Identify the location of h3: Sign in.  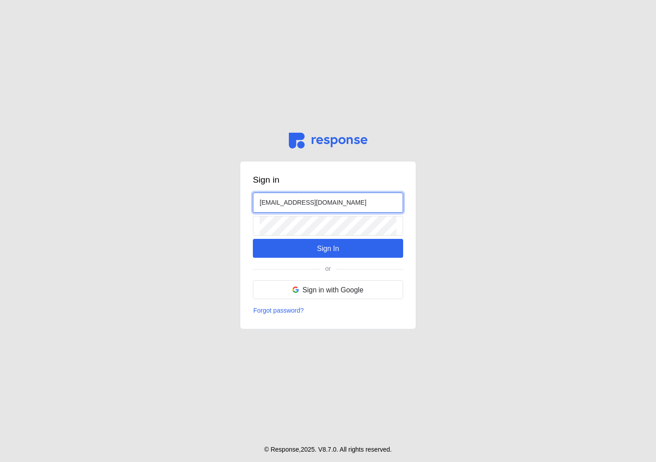
(328, 180).